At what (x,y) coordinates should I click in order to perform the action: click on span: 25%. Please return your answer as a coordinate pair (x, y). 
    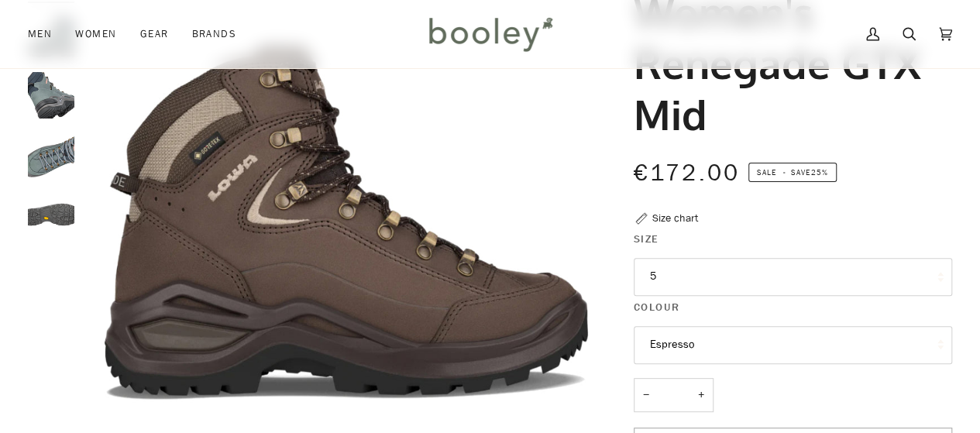
    Looking at the image, I should click on (819, 172).